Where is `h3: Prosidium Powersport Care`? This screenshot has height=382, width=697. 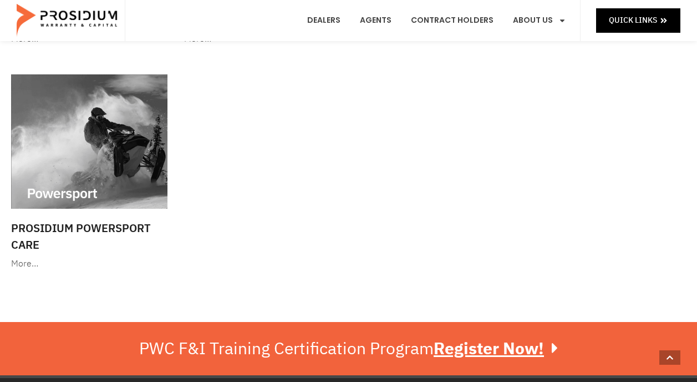
h3: Prosidium Powersport Care is located at coordinates (89, 236).